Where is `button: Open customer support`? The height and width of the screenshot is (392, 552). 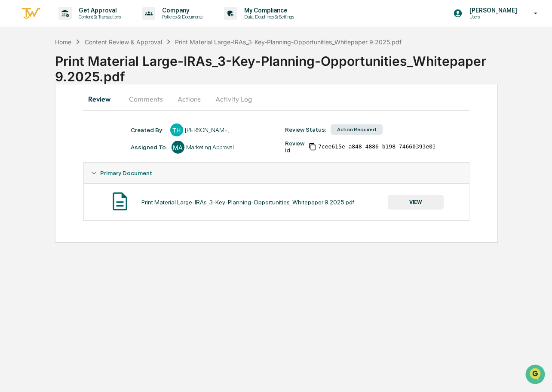 button: Open customer support is located at coordinates (11, 11).